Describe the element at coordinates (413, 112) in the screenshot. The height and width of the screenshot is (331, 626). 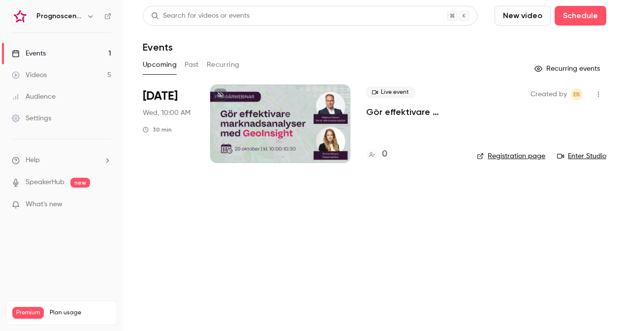
I see `p: Gör effektivare marknadsanalyser med GeoInsight` at that location.